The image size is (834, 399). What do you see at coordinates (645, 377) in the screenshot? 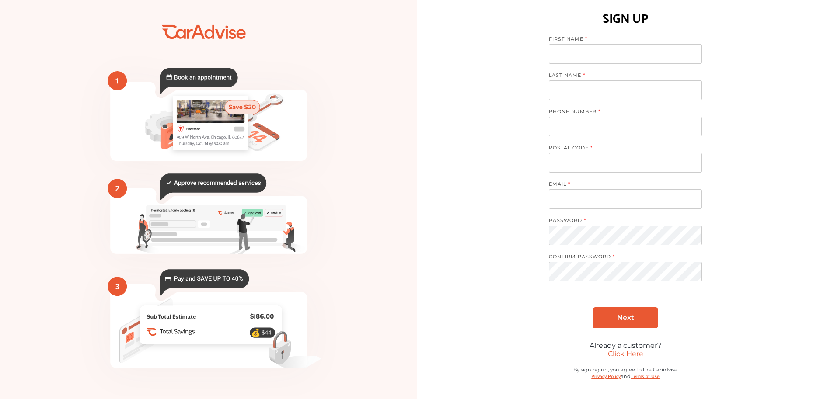
I see `a: Terms of Use` at bounding box center [645, 377].